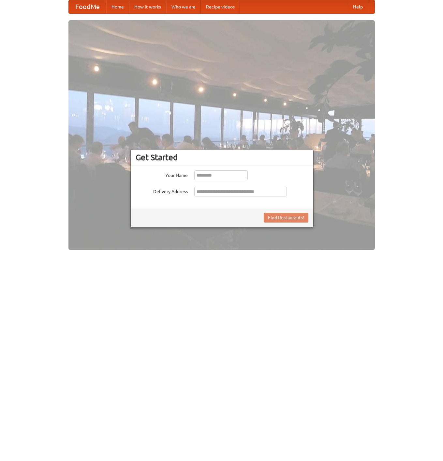 This screenshot has height=461, width=443. Describe the element at coordinates (87, 7) in the screenshot. I see `a: FoodMe` at that location.